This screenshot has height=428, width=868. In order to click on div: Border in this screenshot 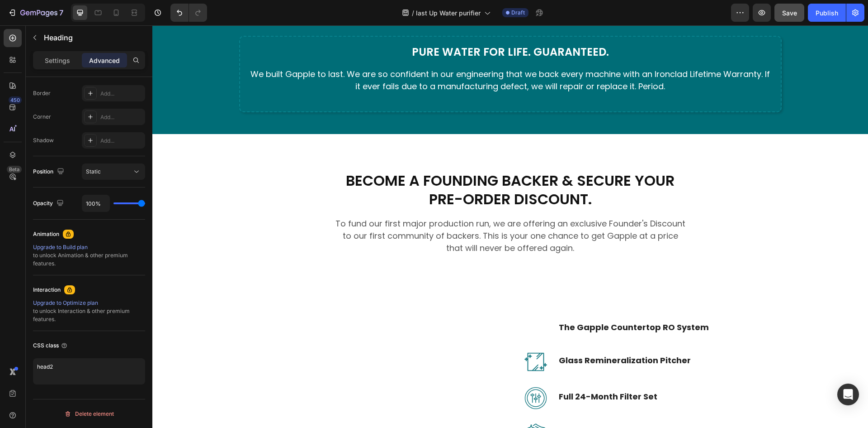, I will do `click(41, 93)`.